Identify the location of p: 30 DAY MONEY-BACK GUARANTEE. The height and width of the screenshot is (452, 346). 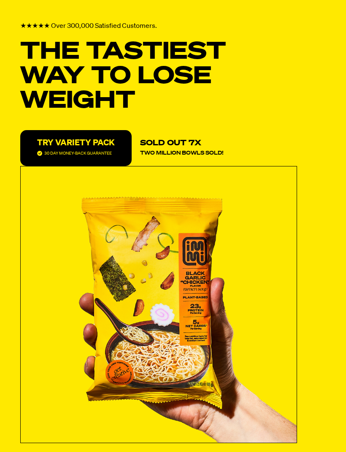
(78, 153).